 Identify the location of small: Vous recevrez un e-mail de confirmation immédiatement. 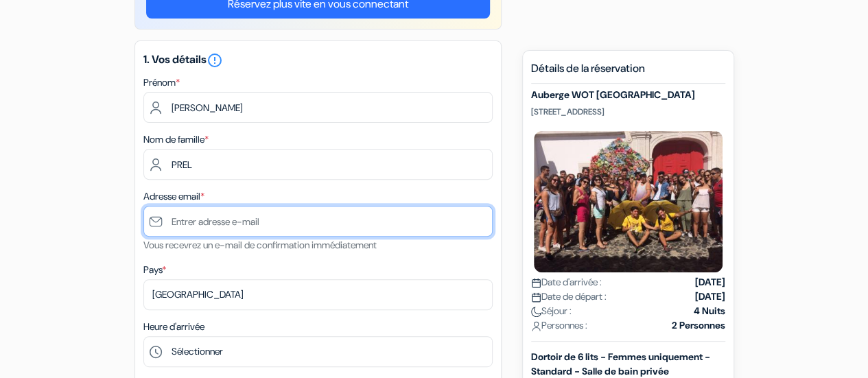
(260, 245).